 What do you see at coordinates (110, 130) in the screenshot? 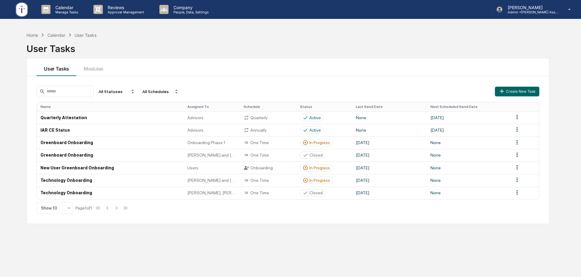
I see `td: IAR CE Status` at bounding box center [110, 130].